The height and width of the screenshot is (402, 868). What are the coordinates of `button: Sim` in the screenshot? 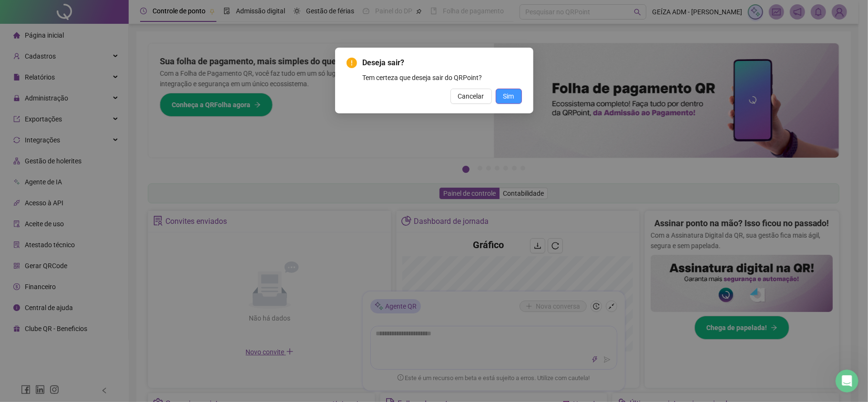 It's located at (508, 96).